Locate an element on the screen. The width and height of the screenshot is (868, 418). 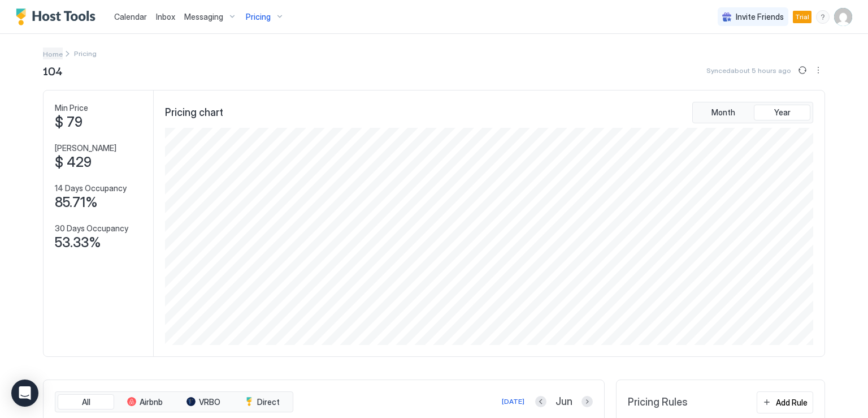
span: Pricing Rules is located at coordinates (658, 402).